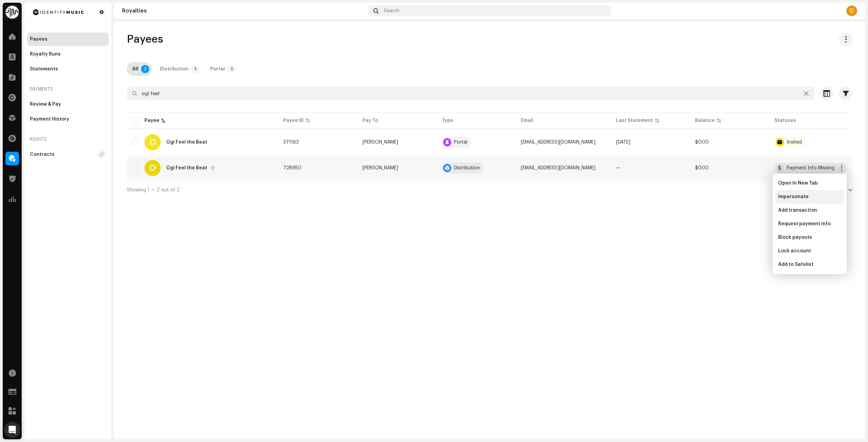 The width and height of the screenshot is (868, 442). Describe the element at coordinates (45, 104) in the screenshot. I see `div: Review & Pay` at that location.